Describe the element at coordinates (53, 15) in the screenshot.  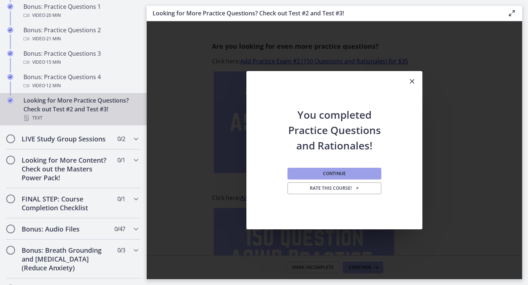
I see `span: · 20 min` at that location.